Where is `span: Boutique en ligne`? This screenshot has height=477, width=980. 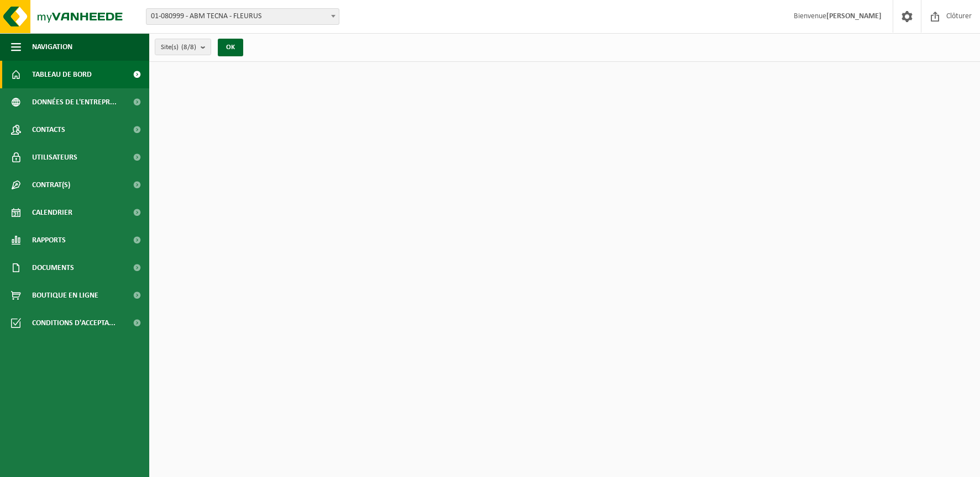 span: Boutique en ligne is located at coordinates (65, 296).